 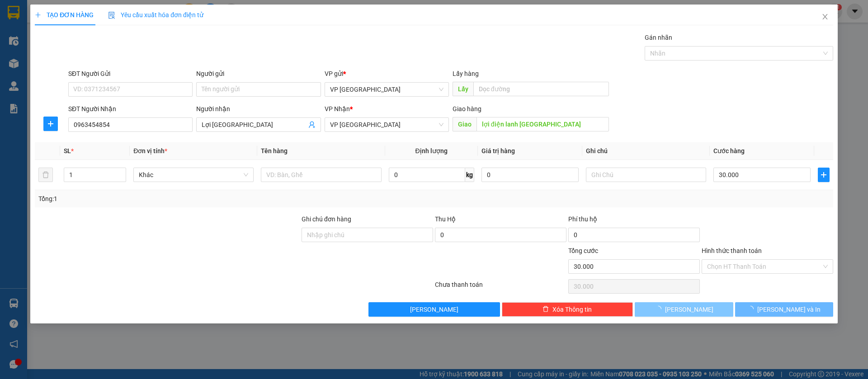 What do you see at coordinates (258, 109) in the screenshot?
I see `div: Người nhận` at bounding box center [258, 109].